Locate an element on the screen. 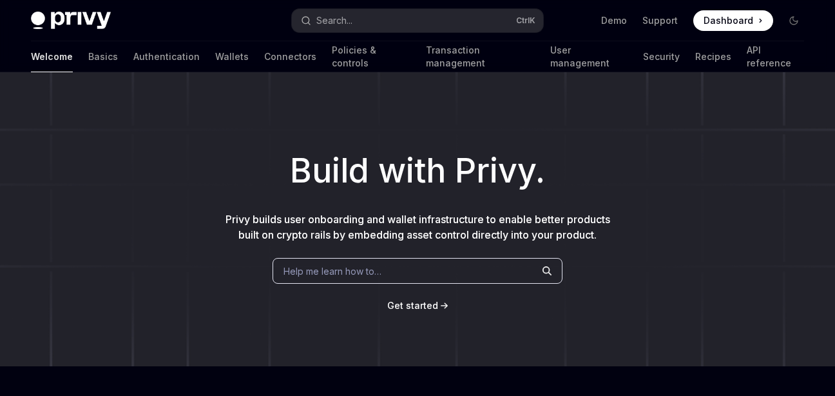 Image resolution: width=835 pixels, height=396 pixels. a: Demo is located at coordinates (614, 21).